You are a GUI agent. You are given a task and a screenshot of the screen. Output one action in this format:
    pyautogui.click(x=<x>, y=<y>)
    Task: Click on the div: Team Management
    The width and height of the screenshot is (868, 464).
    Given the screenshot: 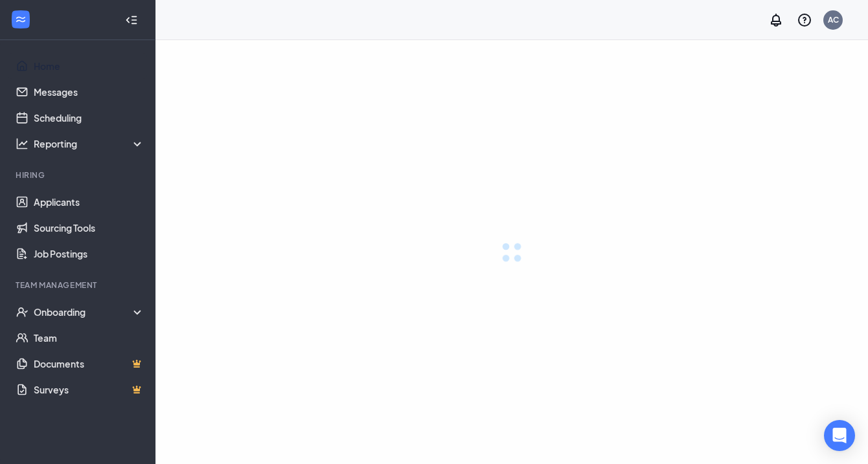 What is the action you would take?
    pyautogui.click(x=78, y=285)
    